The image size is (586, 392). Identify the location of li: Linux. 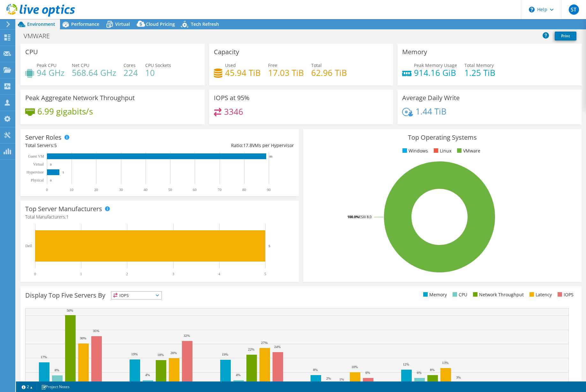
(442, 151).